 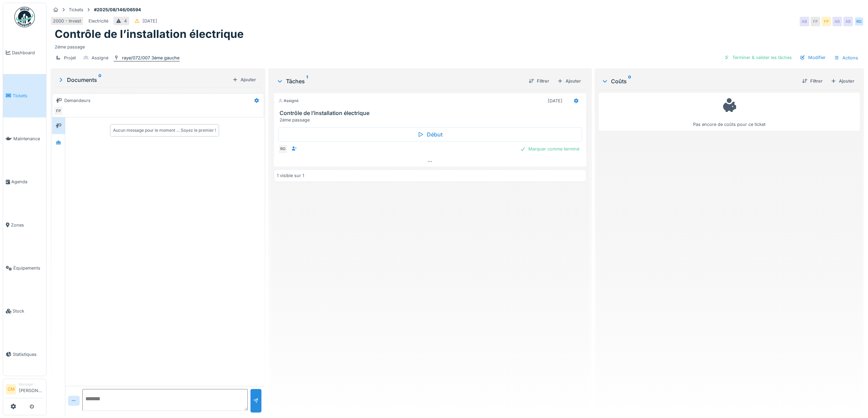 What do you see at coordinates (847, 58) in the screenshot?
I see `div: Actions` at bounding box center [847, 58].